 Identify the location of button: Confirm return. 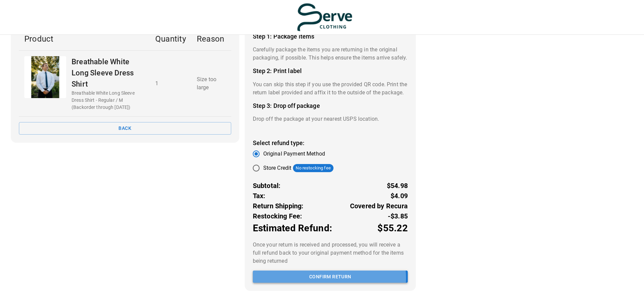
(330, 276).